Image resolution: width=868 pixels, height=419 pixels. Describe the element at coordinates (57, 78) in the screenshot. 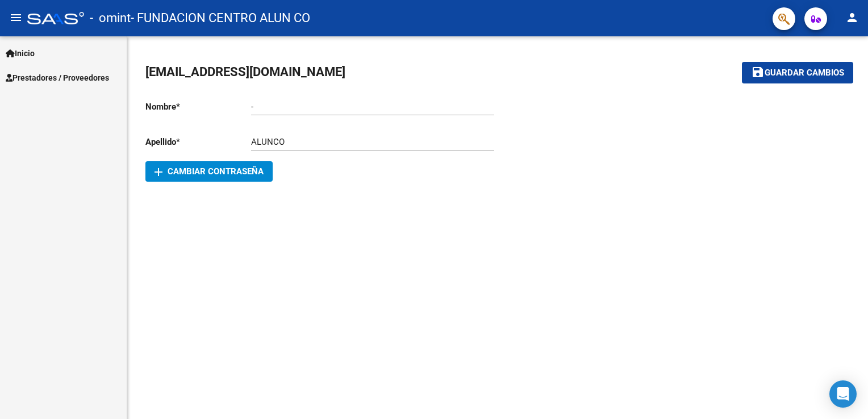

I see `span: Prestadores / Proveedores` at that location.